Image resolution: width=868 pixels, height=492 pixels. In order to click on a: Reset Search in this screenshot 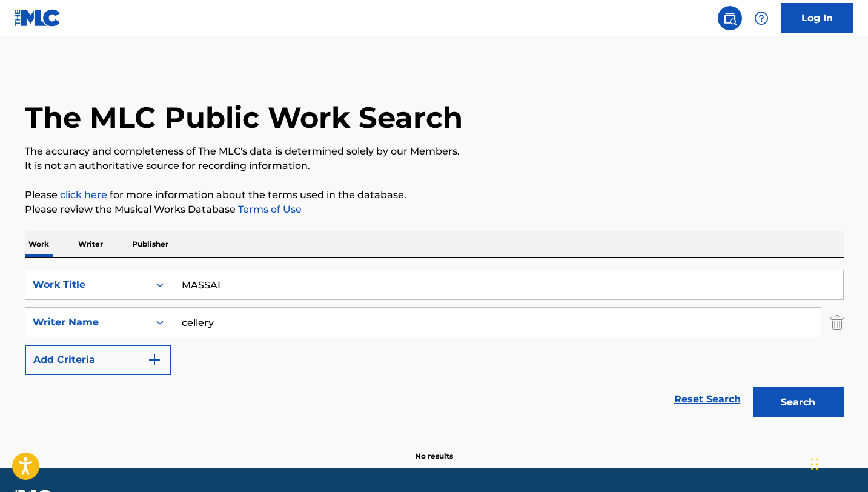, I will do `click(708, 399)`.